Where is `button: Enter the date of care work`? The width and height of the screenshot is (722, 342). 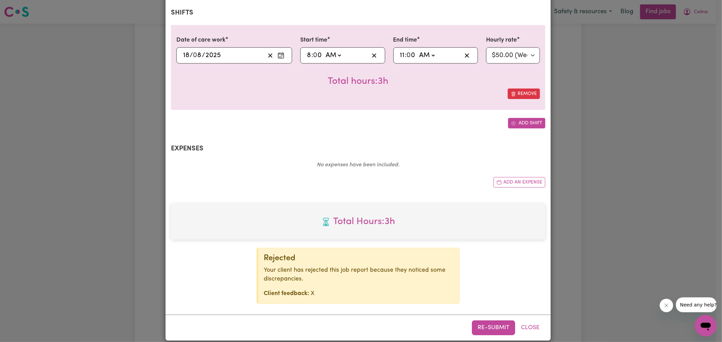
button: Enter the date of care work is located at coordinates (281, 55).